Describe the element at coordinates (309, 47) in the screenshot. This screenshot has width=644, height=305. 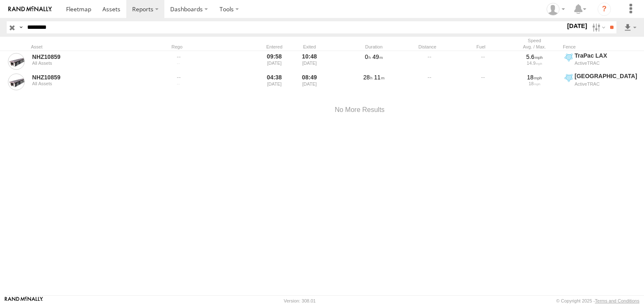
I see `div: Exited` at that location.